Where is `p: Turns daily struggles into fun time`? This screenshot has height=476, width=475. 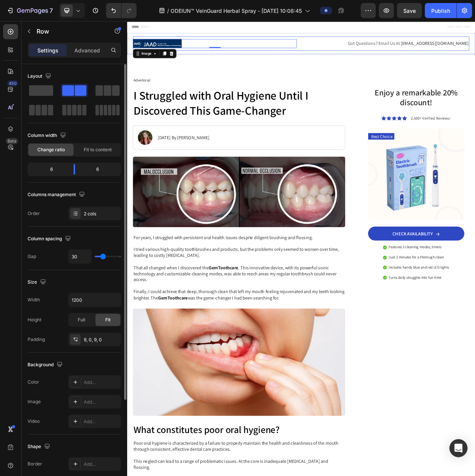 p: Turns daily struggles into fun time is located at coordinates (379, 334).